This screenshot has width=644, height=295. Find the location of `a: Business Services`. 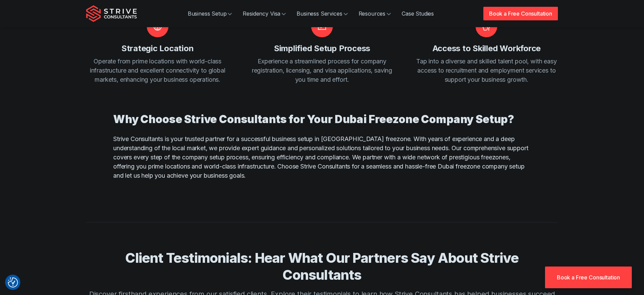

a: Business Services is located at coordinates (322, 13).